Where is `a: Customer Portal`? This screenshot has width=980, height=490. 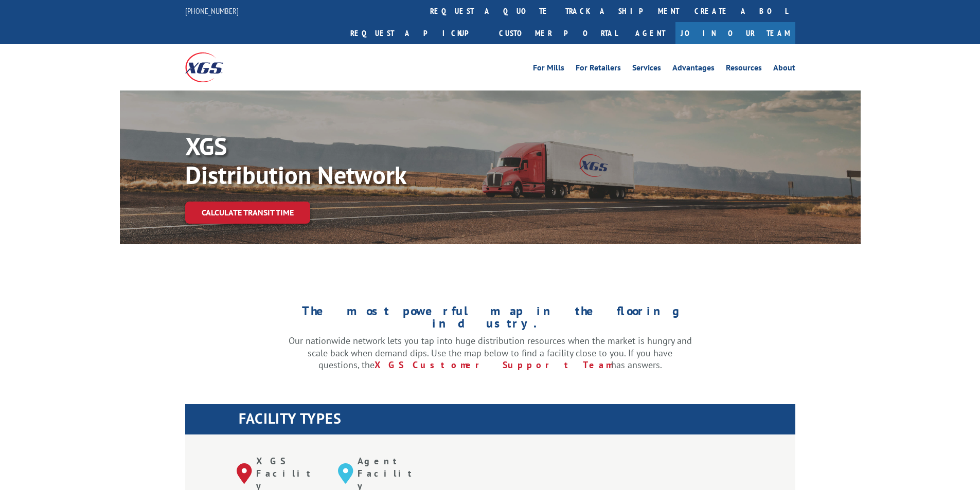
a: Customer Portal is located at coordinates (558, 33).